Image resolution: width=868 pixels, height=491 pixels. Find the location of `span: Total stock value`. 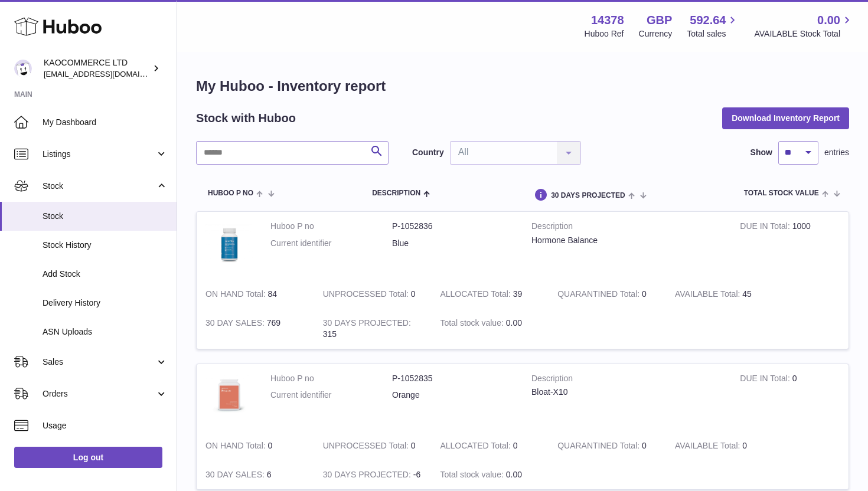

span: Total stock value is located at coordinates (781, 193).